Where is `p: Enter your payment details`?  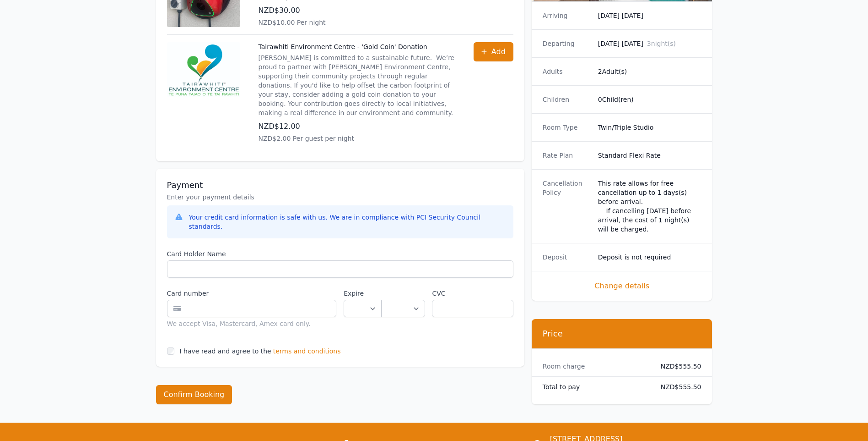 p: Enter your payment details is located at coordinates (340, 197).